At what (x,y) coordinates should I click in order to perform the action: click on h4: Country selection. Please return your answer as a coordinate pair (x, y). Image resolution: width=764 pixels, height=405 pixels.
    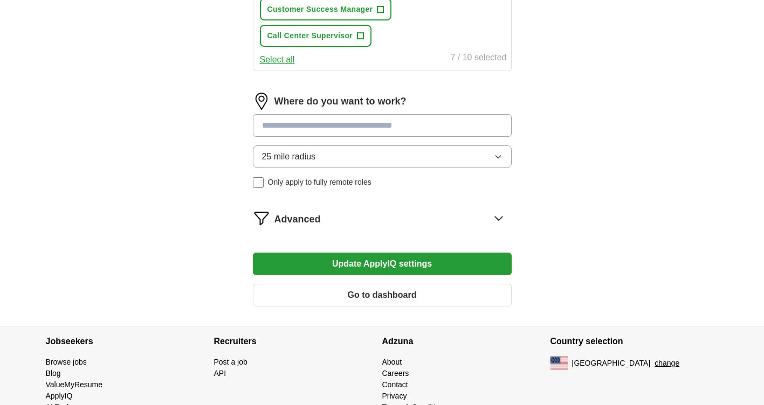
    Looking at the image, I should click on (634, 342).